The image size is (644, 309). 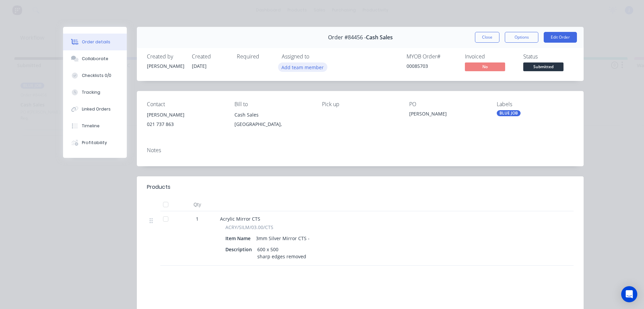 I want to click on div: Status, so click(x=549, y=57).